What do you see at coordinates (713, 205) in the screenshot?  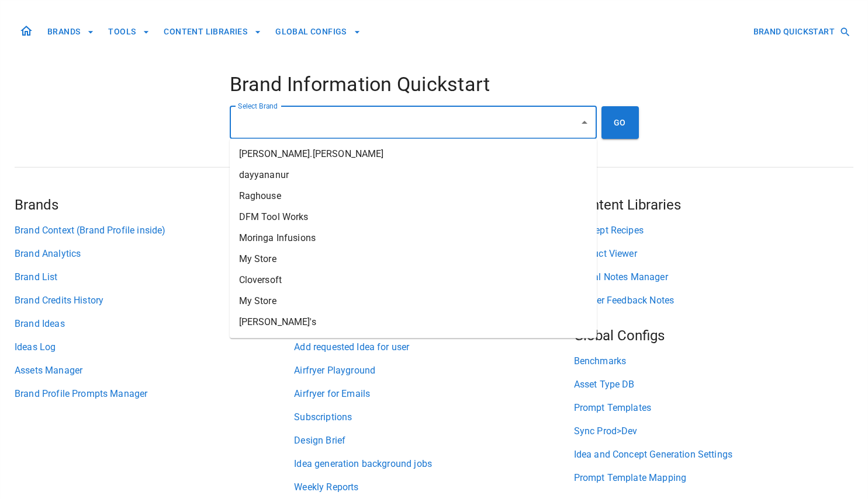 I see `h5: Content Libraries` at bounding box center [713, 205].